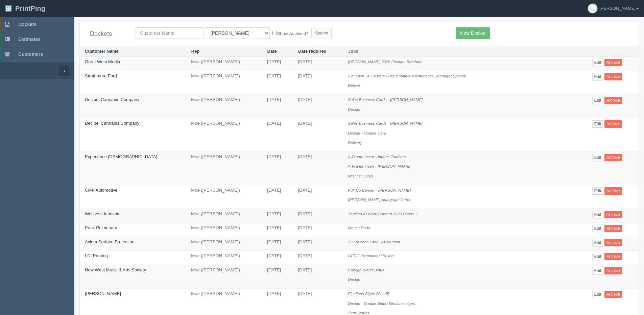 Image resolution: width=644 pixels, height=315 pixels. Describe the element at coordinates (372, 256) in the screenshot. I see `i: GERC Promotional Ballots` at that location.